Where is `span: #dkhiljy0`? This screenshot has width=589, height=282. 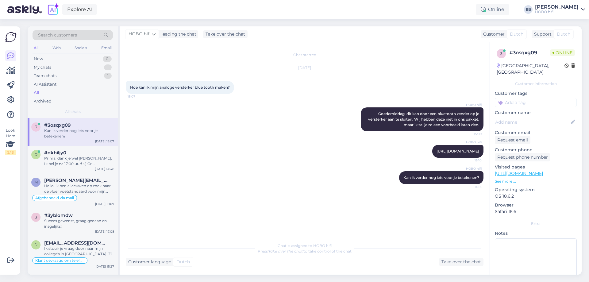 span: #dkhiljy0 is located at coordinates (55, 153).